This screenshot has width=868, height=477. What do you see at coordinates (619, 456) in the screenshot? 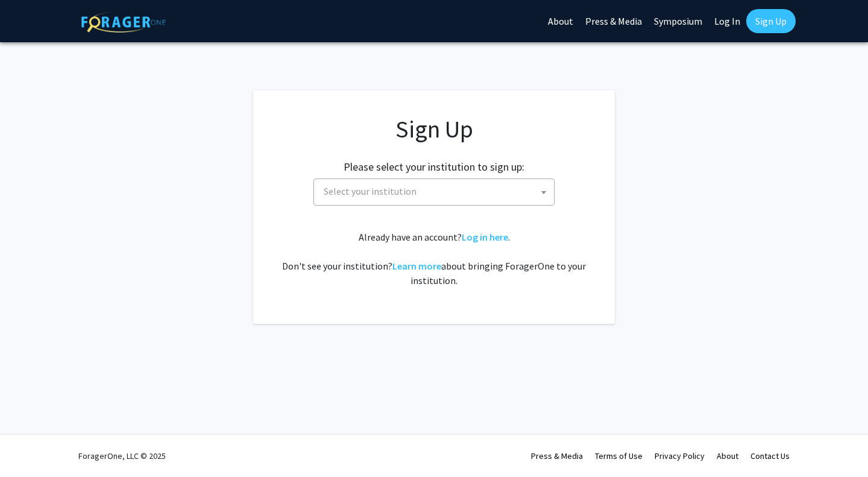
I see `a: Terms of Use` at bounding box center [619, 456].